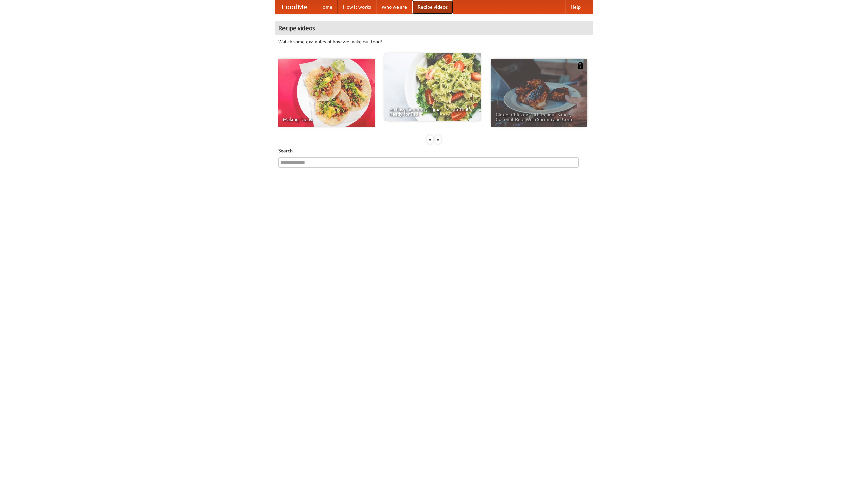  What do you see at coordinates (326, 7) in the screenshot?
I see `a: Home` at bounding box center [326, 7].